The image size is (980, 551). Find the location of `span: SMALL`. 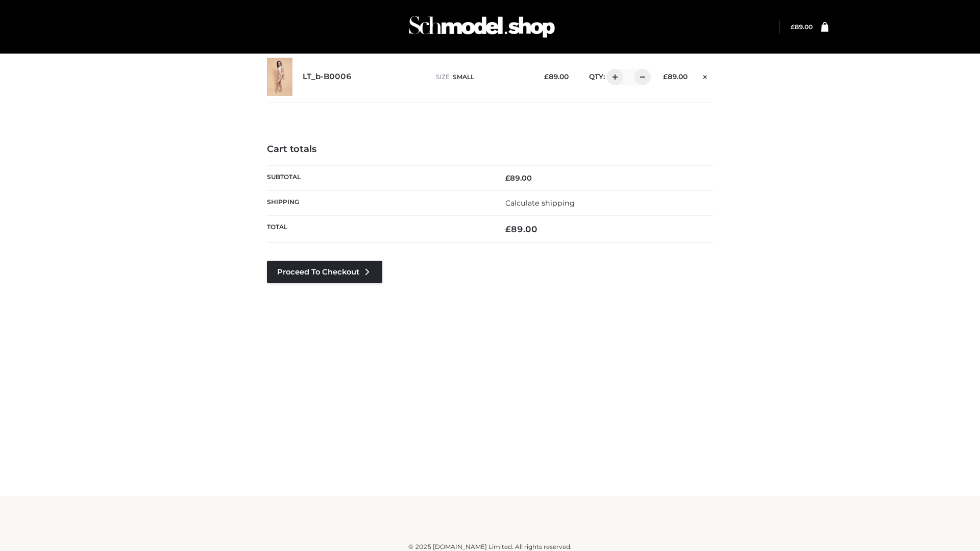

span: SMALL is located at coordinates (463, 77).